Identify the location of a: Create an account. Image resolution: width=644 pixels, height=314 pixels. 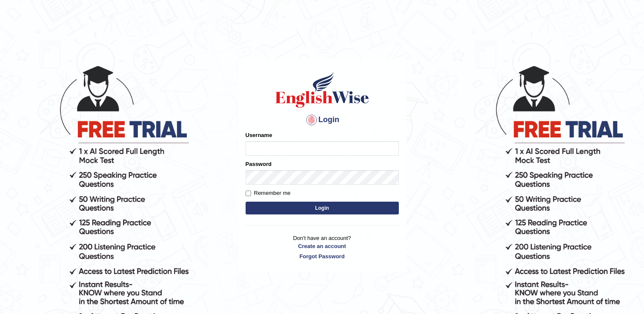
(322, 246).